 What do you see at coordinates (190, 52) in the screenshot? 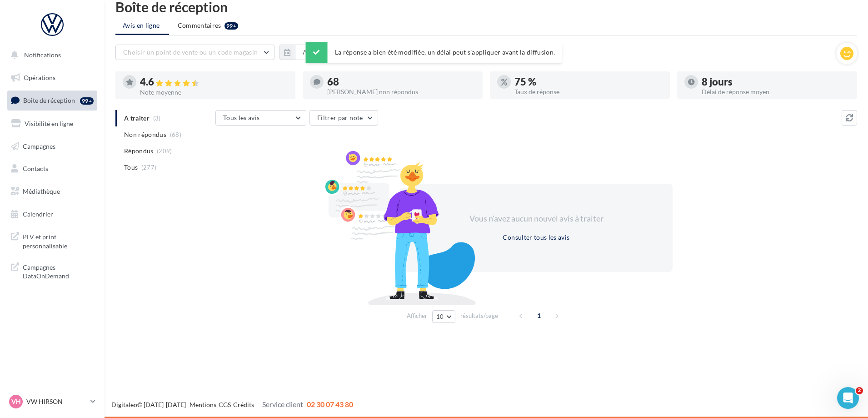
I see `span: Choisir un point de vente ou un code magasin` at bounding box center [190, 52].